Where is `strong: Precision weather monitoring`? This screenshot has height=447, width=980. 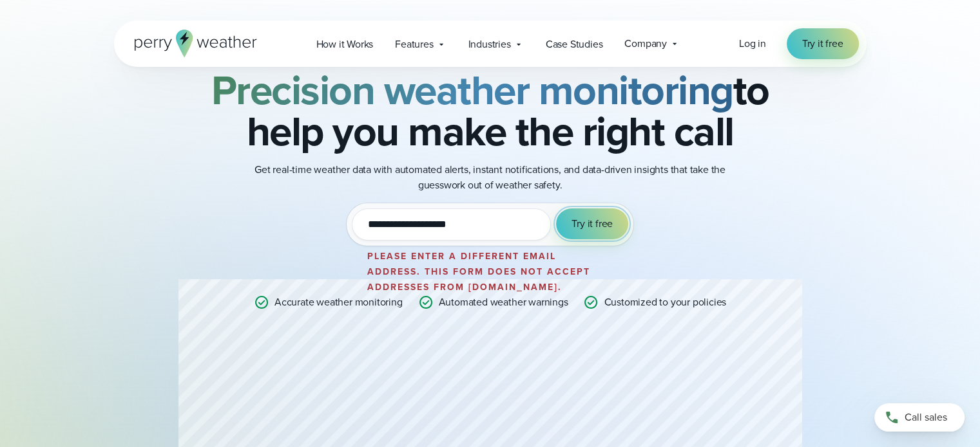
strong: Precision weather monitoring is located at coordinates (472, 90).